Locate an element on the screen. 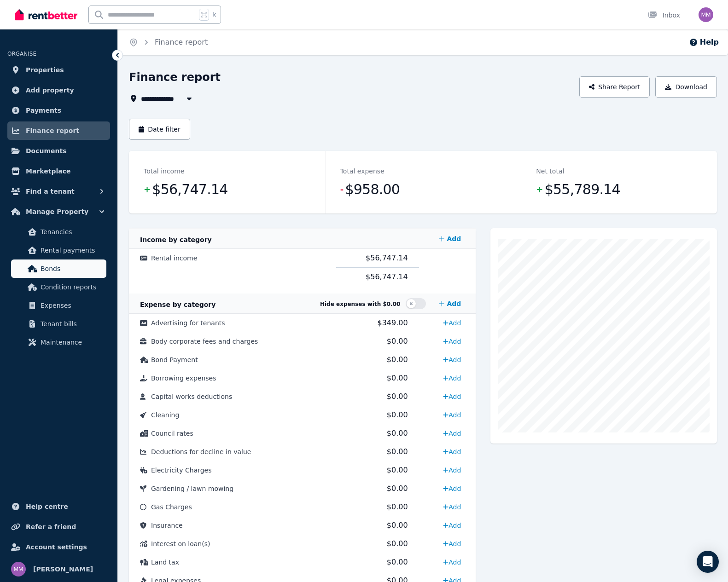 The height and width of the screenshot is (582, 728). span: Find a tenant is located at coordinates (50, 191).